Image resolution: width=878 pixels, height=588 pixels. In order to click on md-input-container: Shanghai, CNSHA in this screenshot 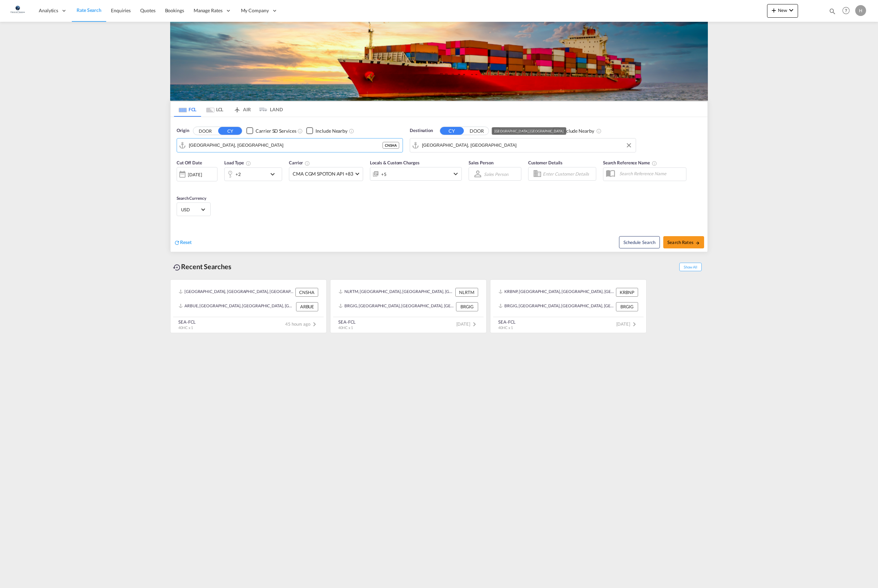, I will do `click(290, 145)`.